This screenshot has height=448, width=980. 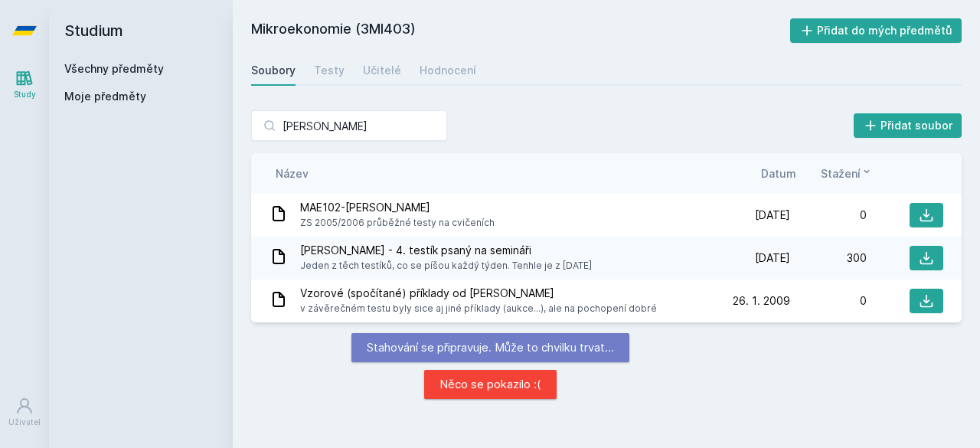 I want to click on div: Hodnocení, so click(x=448, y=70).